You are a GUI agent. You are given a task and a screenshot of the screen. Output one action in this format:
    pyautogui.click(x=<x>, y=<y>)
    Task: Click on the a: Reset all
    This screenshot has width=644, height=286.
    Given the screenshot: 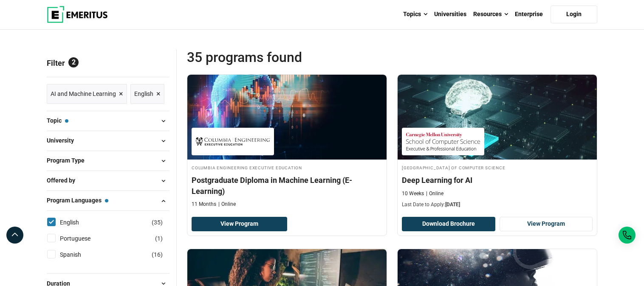 What is the action you would take?
    pyautogui.click(x=157, y=64)
    